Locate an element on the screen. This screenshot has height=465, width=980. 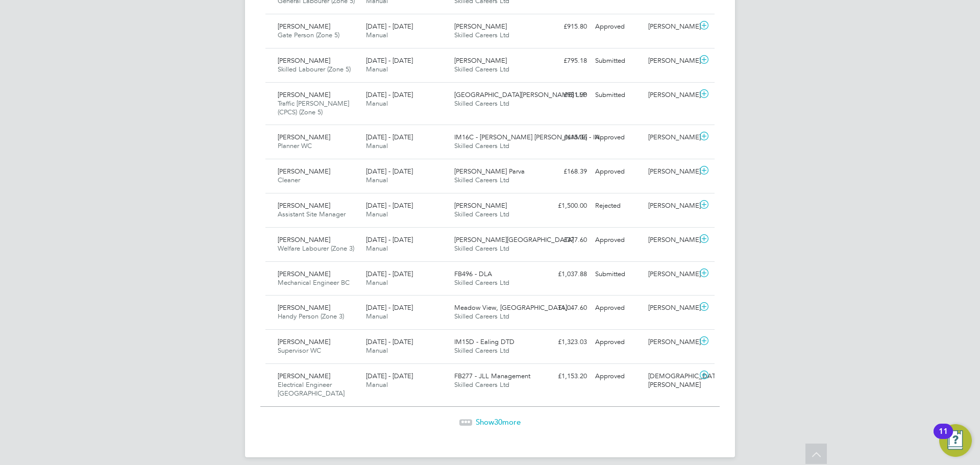
div: 11 is located at coordinates (943, 438).